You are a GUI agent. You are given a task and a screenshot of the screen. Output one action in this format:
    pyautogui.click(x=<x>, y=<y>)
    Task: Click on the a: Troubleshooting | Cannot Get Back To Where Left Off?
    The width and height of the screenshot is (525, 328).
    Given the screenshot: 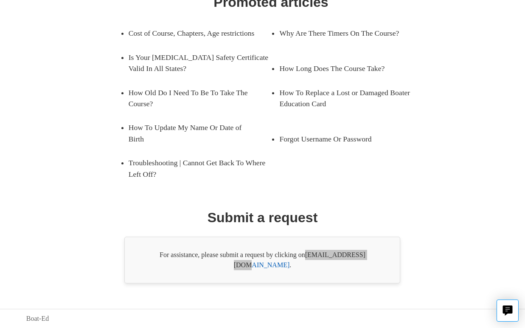 What is the action you would take?
    pyautogui.click(x=200, y=168)
    